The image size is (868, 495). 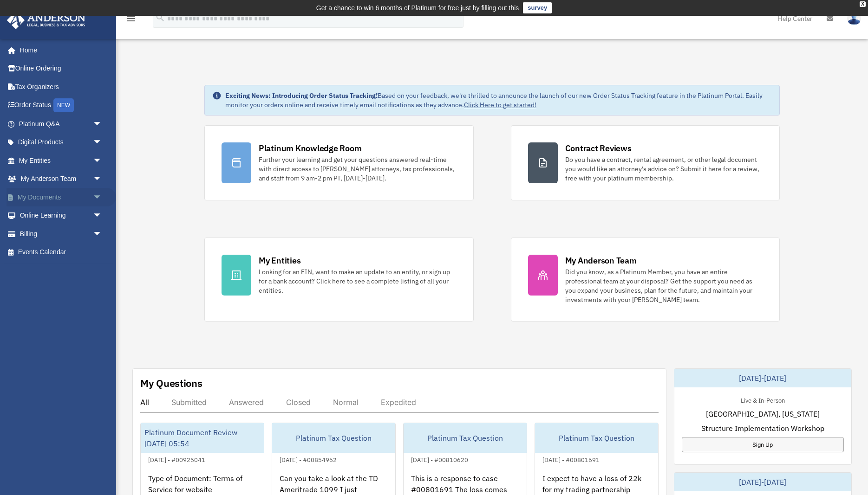 I want to click on div: NEW, so click(x=64, y=105).